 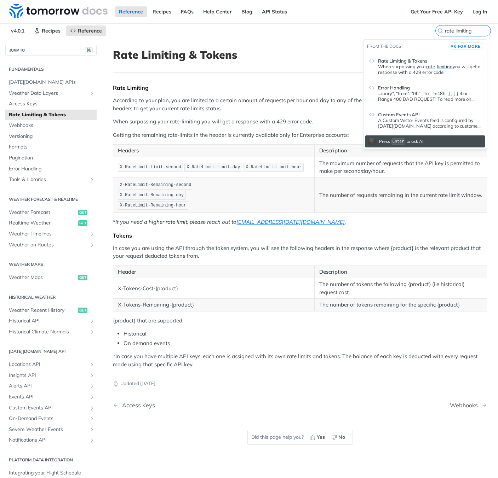 What do you see at coordinates (42, 278) in the screenshot?
I see `span: Weather Maps` at bounding box center [42, 278].